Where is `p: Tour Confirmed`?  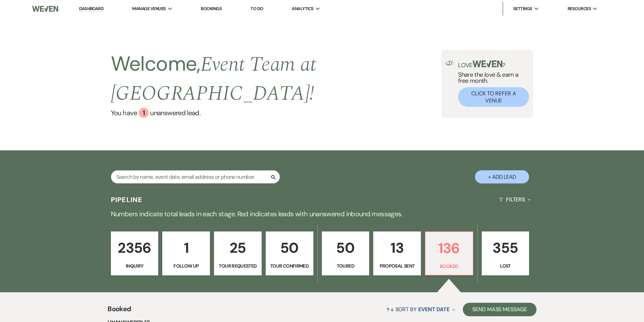 p: Tour Confirmed is located at coordinates (289, 266).